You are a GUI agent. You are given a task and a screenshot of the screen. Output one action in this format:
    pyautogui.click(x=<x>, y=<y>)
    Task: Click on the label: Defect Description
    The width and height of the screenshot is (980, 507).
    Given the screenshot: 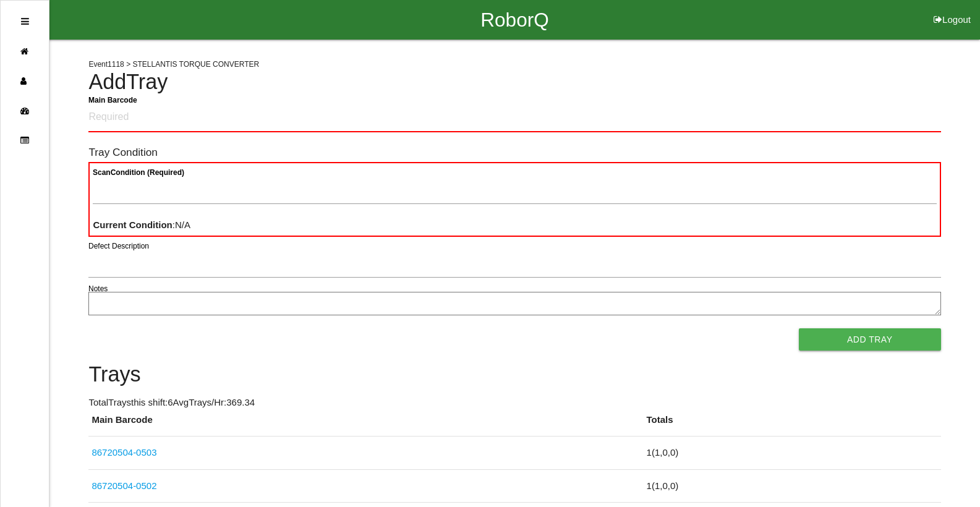 What is the action you would take?
    pyautogui.click(x=119, y=246)
    